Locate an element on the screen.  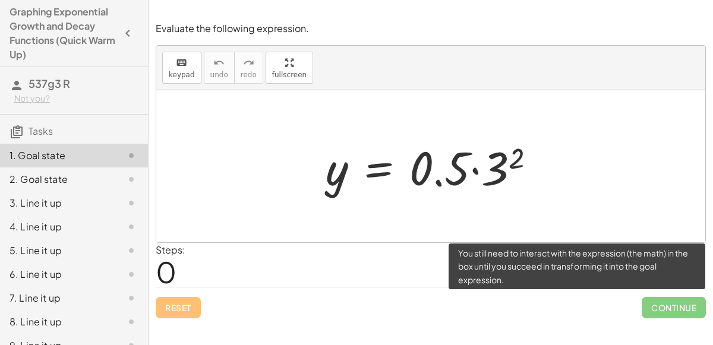
div: Not you? is located at coordinates (76, 99).